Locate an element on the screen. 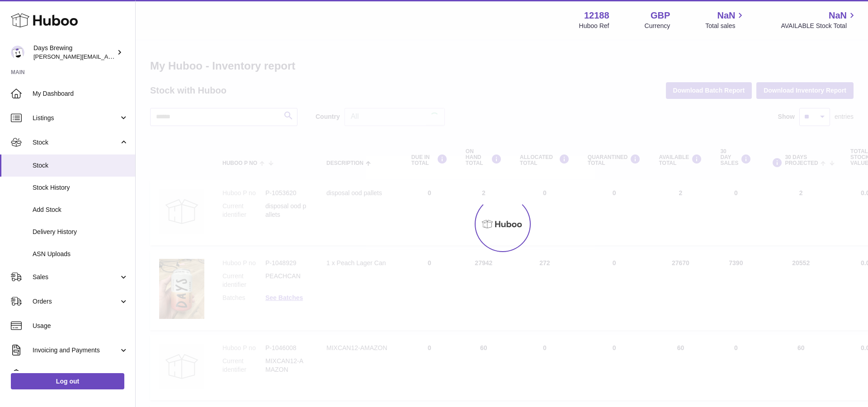 Image resolution: width=868 pixels, height=407 pixels. div: Currency is located at coordinates (658, 26).